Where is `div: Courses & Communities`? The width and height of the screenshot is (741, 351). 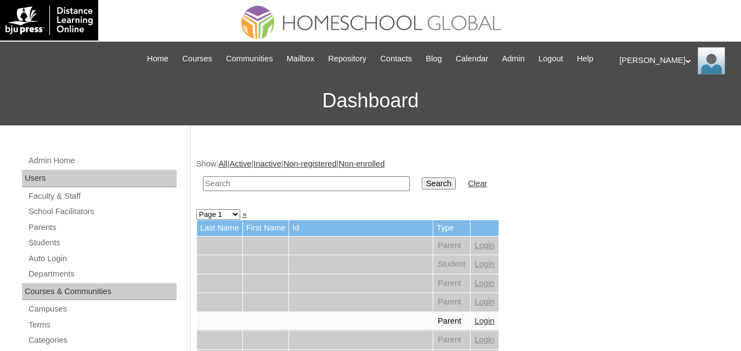
div: Courses & Communities is located at coordinates (99, 292).